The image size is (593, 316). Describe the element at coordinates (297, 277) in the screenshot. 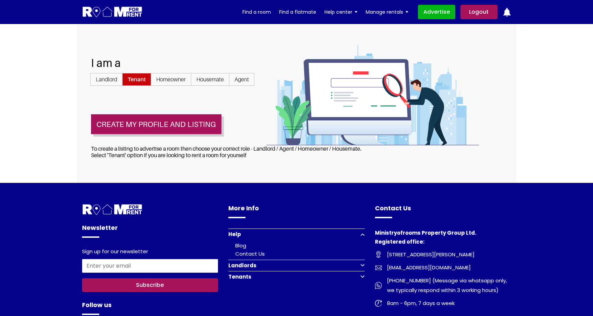

I see `button: Tenants` at that location.